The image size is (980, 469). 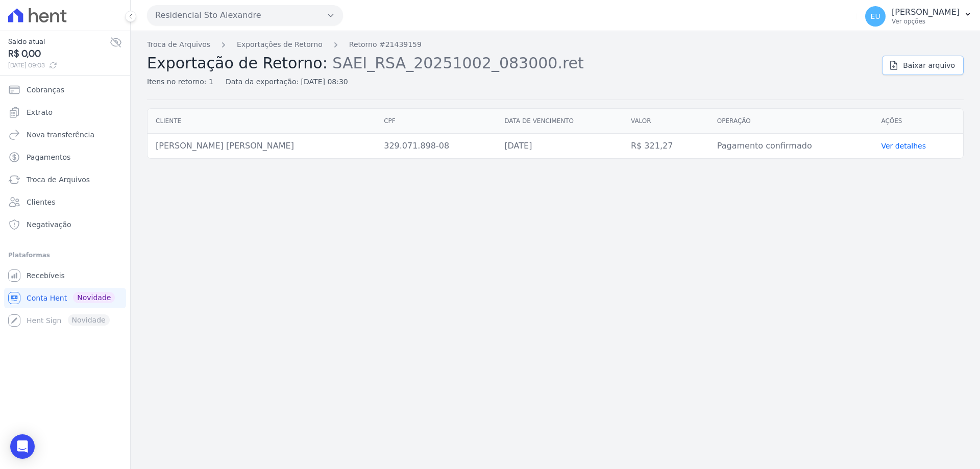 I want to click on span: Pagamentos, so click(x=49, y=157).